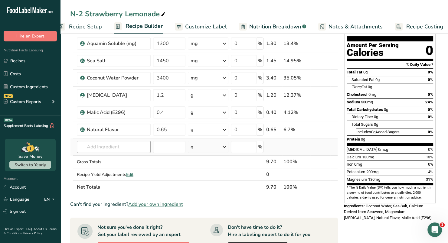 This screenshot has height=243, width=448. I want to click on div: Don't have time to do it? Hire a labeling expert to do it for you, so click(269, 231).